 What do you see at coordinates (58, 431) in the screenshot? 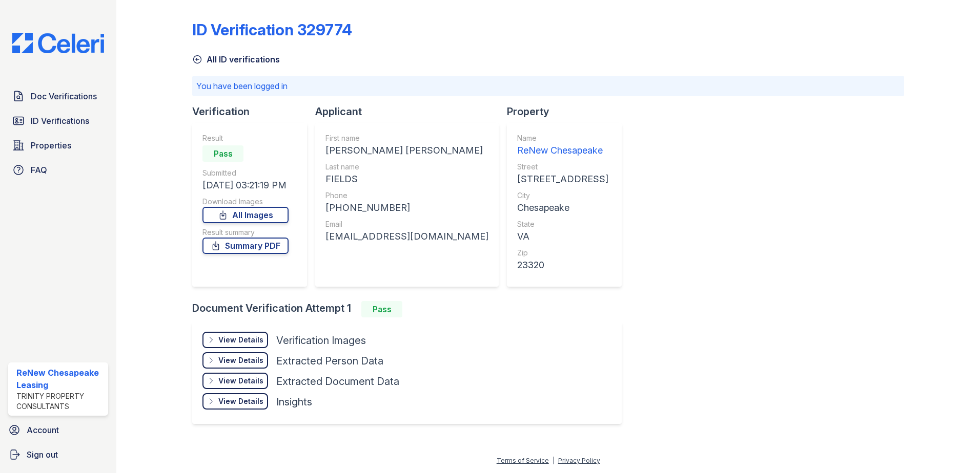
I see `a: Account` at bounding box center [58, 431].